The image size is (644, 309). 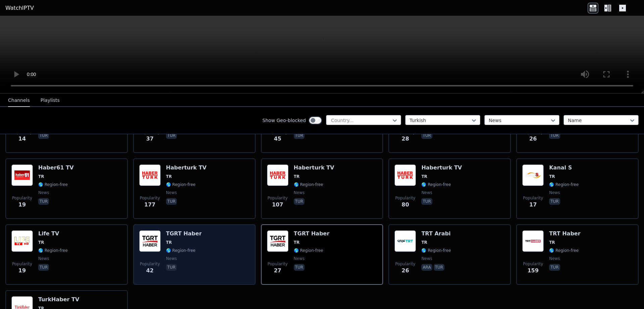 I want to click on span: 37, so click(x=150, y=139).